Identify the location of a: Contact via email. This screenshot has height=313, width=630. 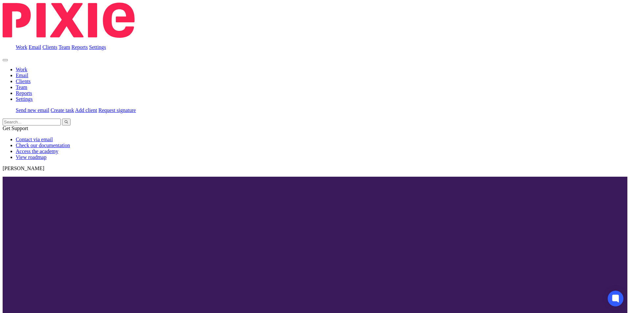
(34, 139).